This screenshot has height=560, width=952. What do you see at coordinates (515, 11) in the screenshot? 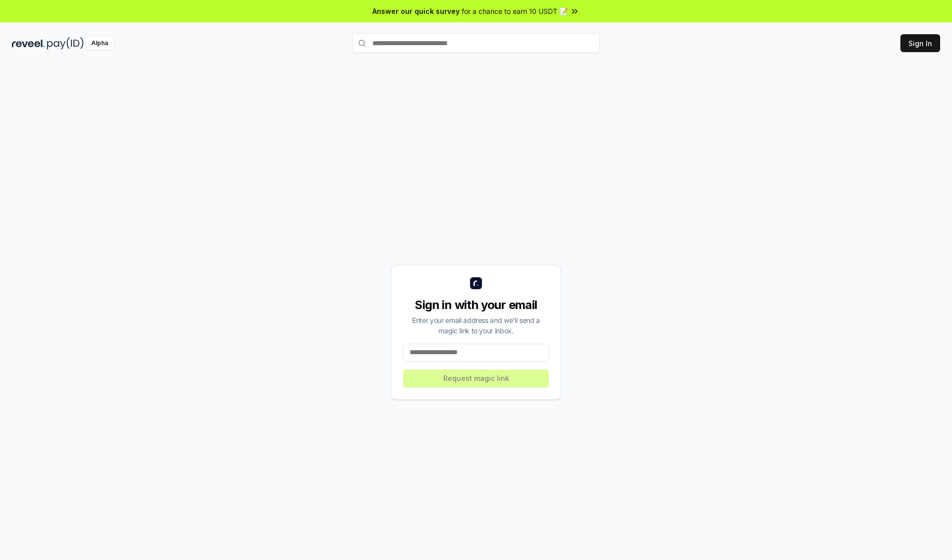
I see `span: for a chance to earn 10 USDT 📝` at bounding box center [515, 11].